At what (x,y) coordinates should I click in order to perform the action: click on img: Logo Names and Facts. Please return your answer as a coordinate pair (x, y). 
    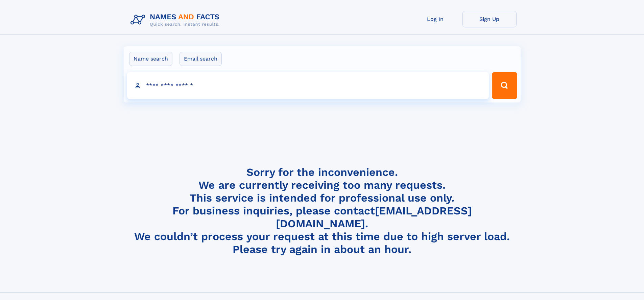
    Looking at the image, I should click on (176, 20).